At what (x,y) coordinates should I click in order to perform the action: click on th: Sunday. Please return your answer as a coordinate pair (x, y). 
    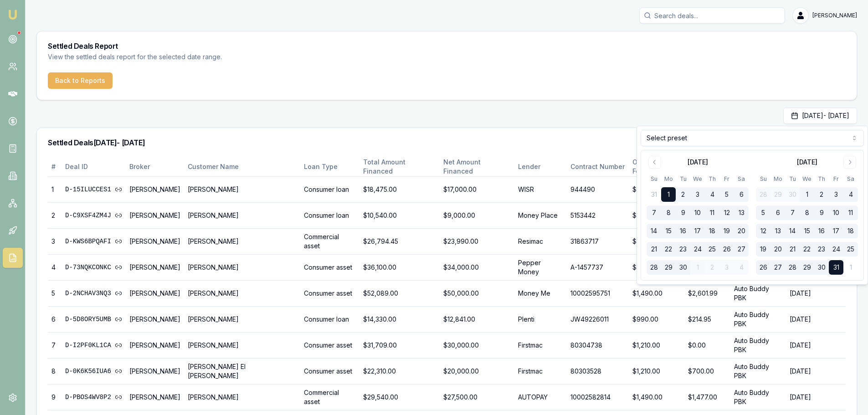
    Looking at the image, I should click on (763, 179).